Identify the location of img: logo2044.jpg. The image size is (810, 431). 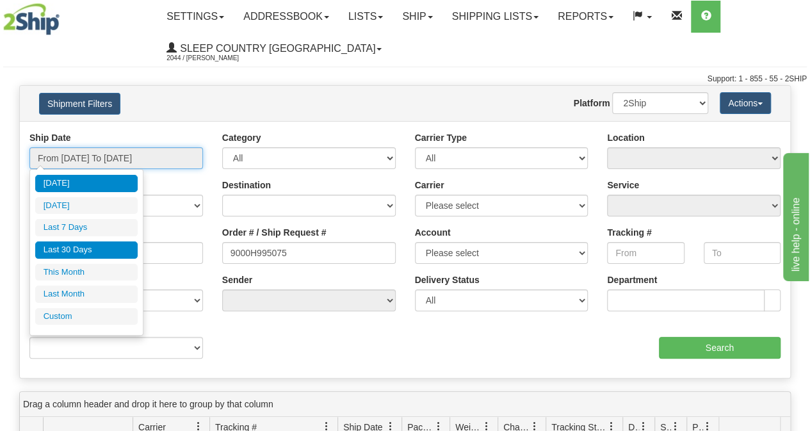
(31, 19).